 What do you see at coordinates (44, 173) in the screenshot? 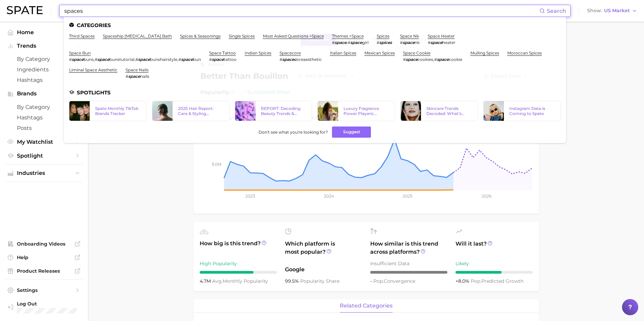
I see `button: Industries` at bounding box center [44, 173].